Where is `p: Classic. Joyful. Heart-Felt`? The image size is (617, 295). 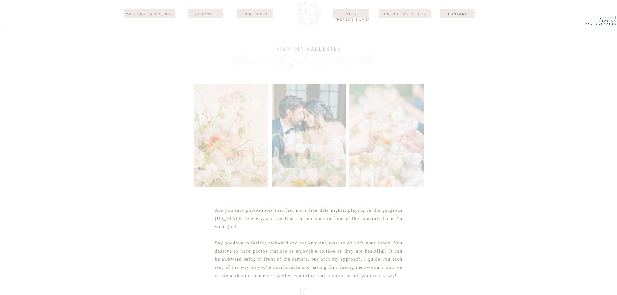 p: Classic. Joyful. Heart-Felt is located at coordinates (303, 59).